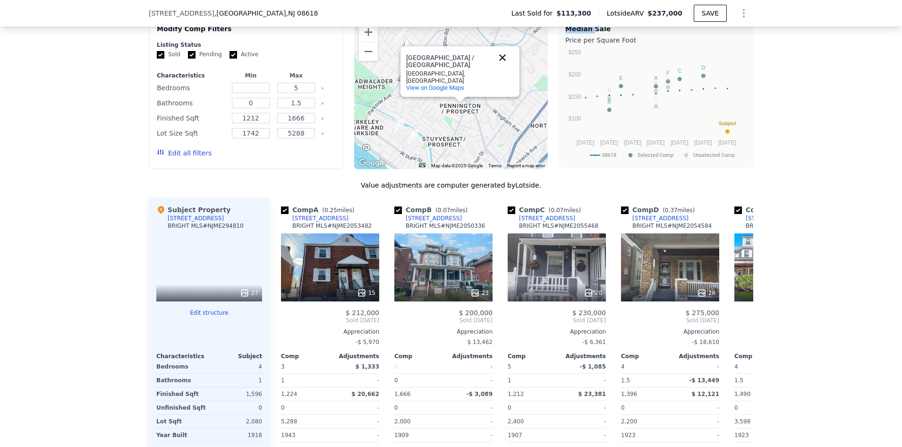  Describe the element at coordinates (655, 155) in the screenshot. I see `text: Selected Comp` at that location.